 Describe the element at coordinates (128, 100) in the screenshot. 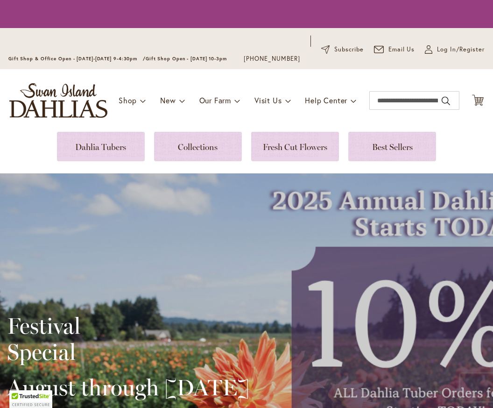

I see `span: Shop` at that location.